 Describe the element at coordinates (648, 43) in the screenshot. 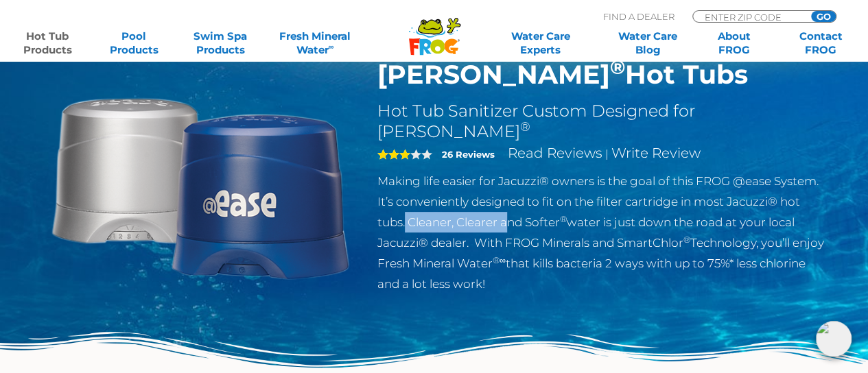

I see `a: Water CareBlog` at that location.